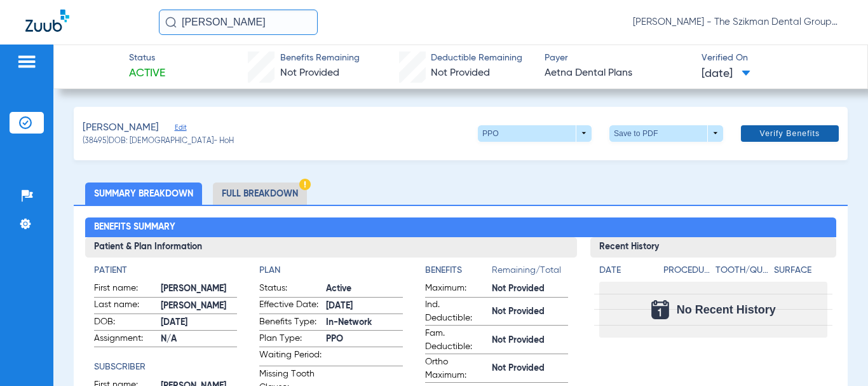 The width and height of the screenshot is (868, 386). What do you see at coordinates (166, 270) in the screenshot?
I see `app-breakdown-title: Patient` at bounding box center [166, 270].